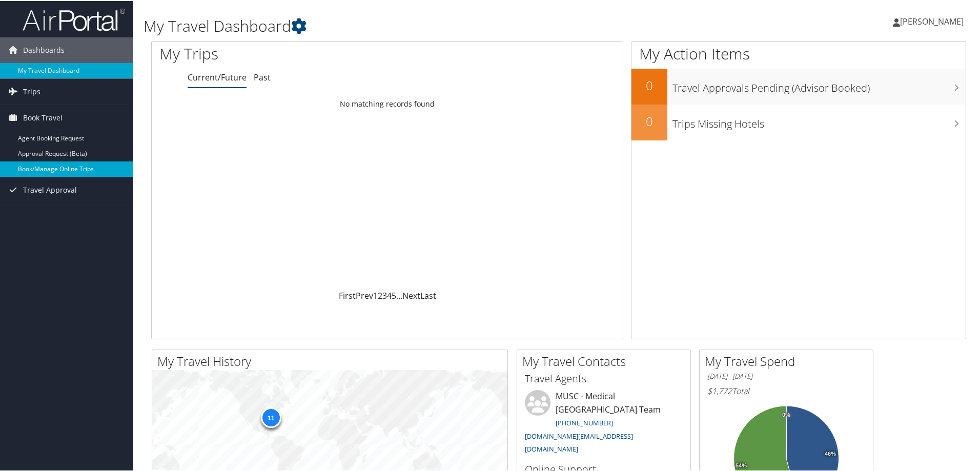 The image size is (980, 471). I want to click on a: 1, so click(375, 294).